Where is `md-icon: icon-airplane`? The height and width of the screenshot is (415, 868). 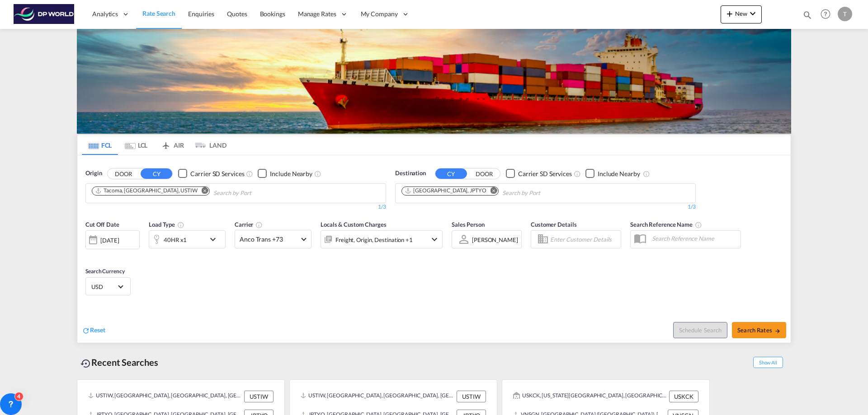 md-icon: icon-airplane is located at coordinates (166, 143).